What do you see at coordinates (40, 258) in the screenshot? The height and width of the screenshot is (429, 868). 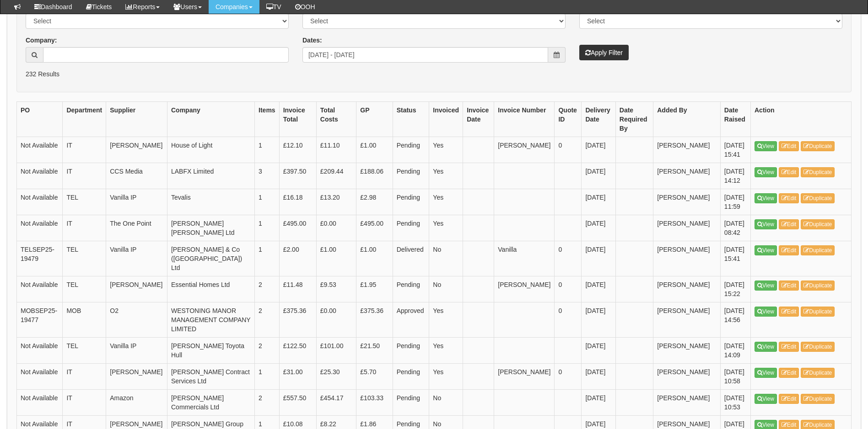 I see `td: TELSEP25-19479` at bounding box center [40, 258].